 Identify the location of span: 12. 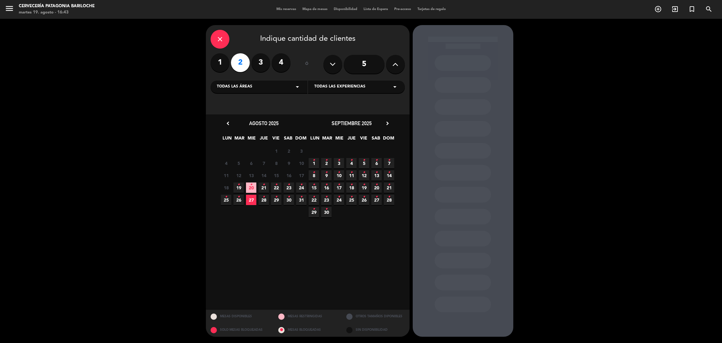
(364, 175).